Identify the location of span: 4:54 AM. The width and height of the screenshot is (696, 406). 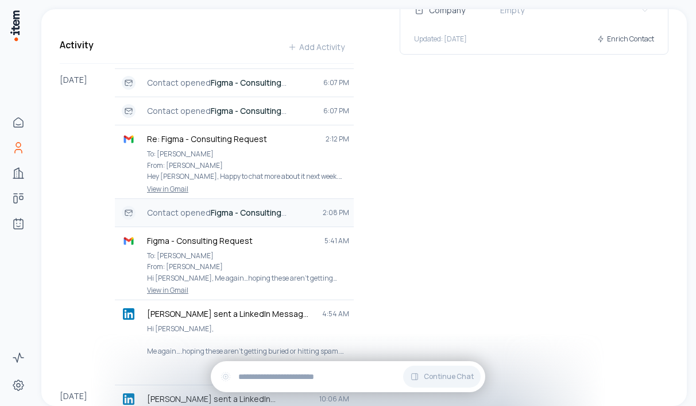
(335, 314).